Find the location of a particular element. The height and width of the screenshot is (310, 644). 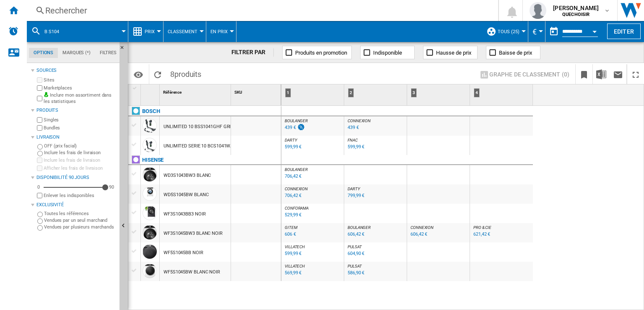

label: Toutes les références is located at coordinates (80, 213).